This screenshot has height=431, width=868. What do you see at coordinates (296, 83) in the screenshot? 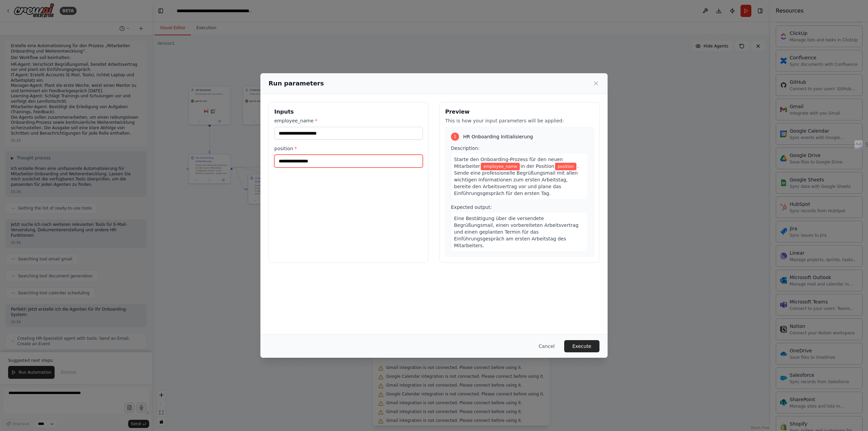
I see `h2: Run parameters` at bounding box center [296, 83].